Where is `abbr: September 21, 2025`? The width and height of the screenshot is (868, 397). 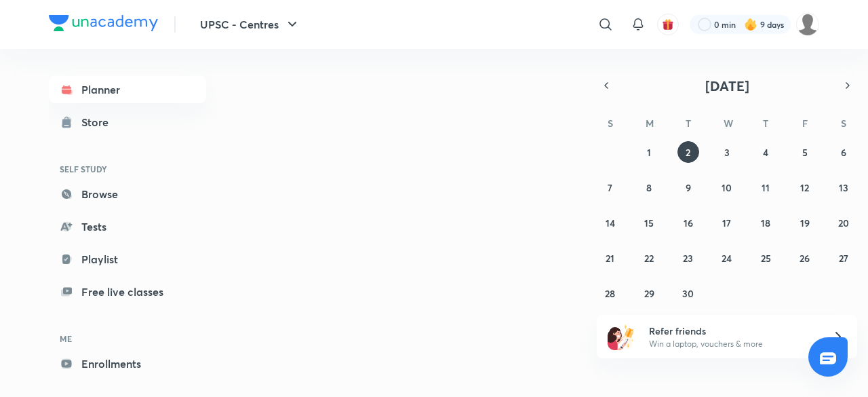
abbr: September 21, 2025 is located at coordinates (610, 258).